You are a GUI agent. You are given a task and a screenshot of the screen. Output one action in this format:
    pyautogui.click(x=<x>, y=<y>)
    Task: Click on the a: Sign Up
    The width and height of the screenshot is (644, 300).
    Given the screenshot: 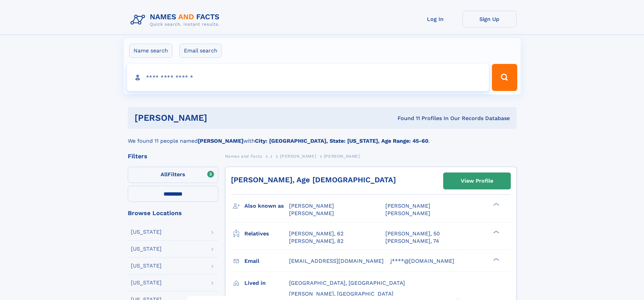 What is the action you would take?
    pyautogui.click(x=489, y=19)
    